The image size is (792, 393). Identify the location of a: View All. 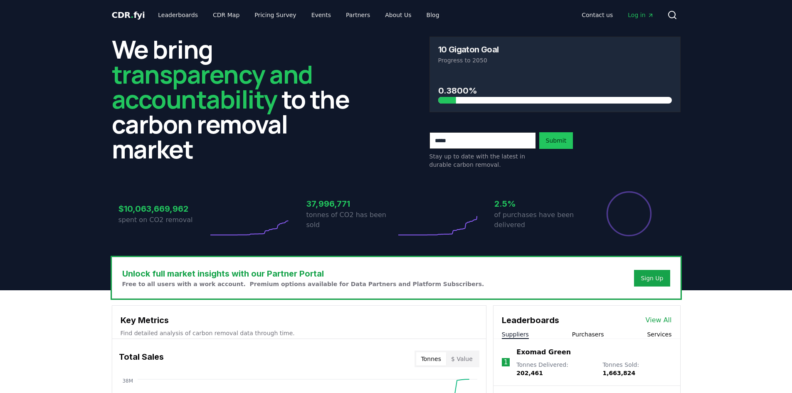
(659, 320).